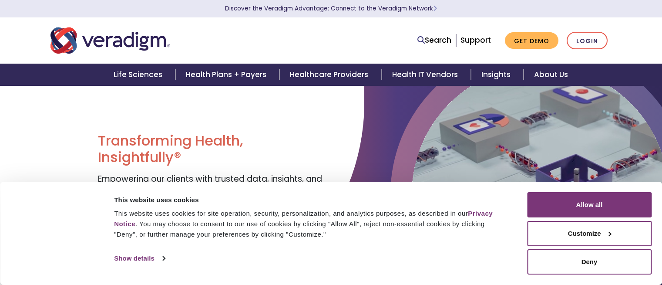  Describe the element at coordinates (311, 224) in the screenshot. I see `div: This website uses cookies for site operation, security, personalization, and analytics purposes, ...` at that location.